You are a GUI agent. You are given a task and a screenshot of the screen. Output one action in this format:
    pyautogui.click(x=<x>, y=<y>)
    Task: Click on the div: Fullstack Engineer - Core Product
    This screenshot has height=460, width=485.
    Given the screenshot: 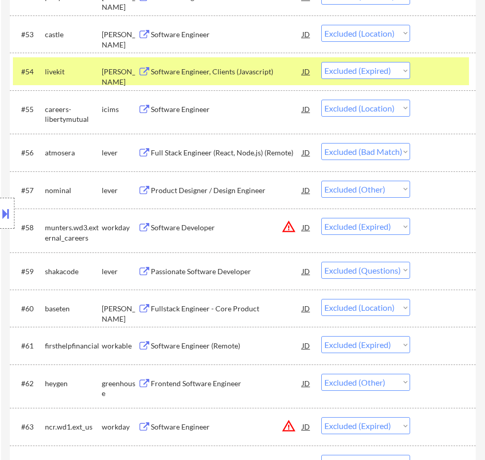 What is the action you would take?
    pyautogui.click(x=226, y=309)
    